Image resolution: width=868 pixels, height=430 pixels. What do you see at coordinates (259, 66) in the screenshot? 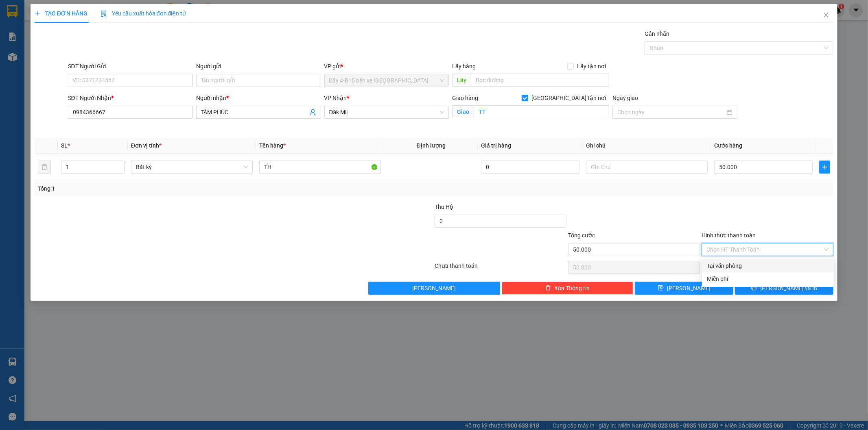
I see `div: Người gửi` at bounding box center [259, 66].